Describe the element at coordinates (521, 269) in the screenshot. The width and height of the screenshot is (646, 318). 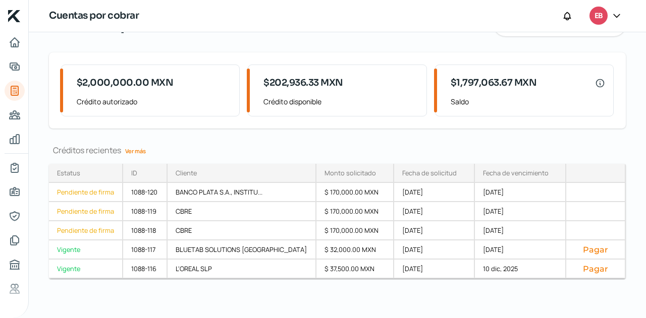
I see `div: 10 dic, 2025` at that location.